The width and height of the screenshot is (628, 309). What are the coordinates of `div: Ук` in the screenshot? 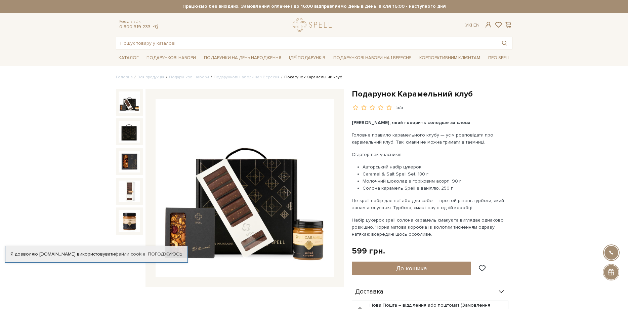 It's located at (473, 25).